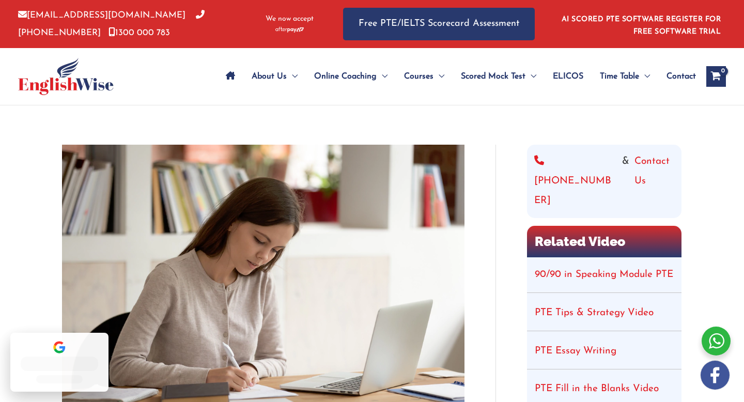 This screenshot has height=402, width=744. What do you see at coordinates (654, 181) in the screenshot?
I see `a: Contact Us` at bounding box center [654, 181].